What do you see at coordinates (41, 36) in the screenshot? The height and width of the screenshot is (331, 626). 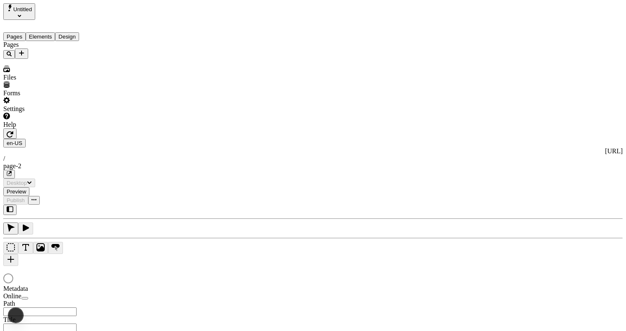 I see `button: Elements` at bounding box center [41, 36].